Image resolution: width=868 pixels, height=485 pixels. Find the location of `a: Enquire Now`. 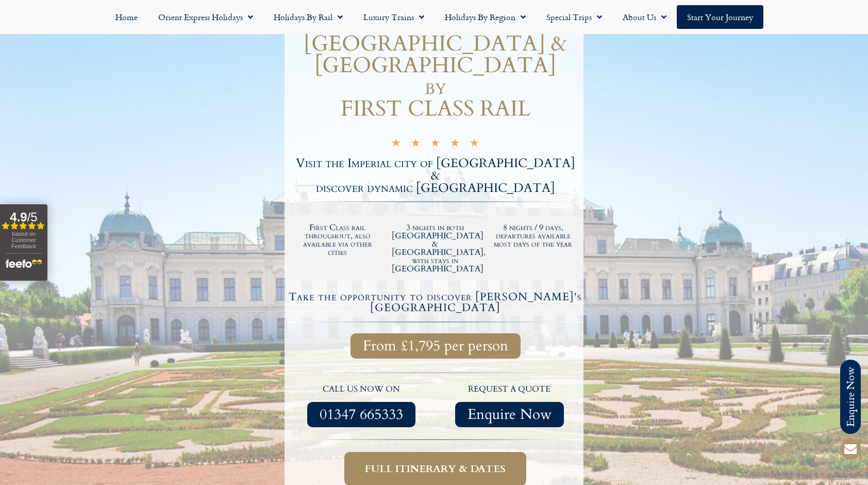

a: Enquire Now is located at coordinates (509, 414).